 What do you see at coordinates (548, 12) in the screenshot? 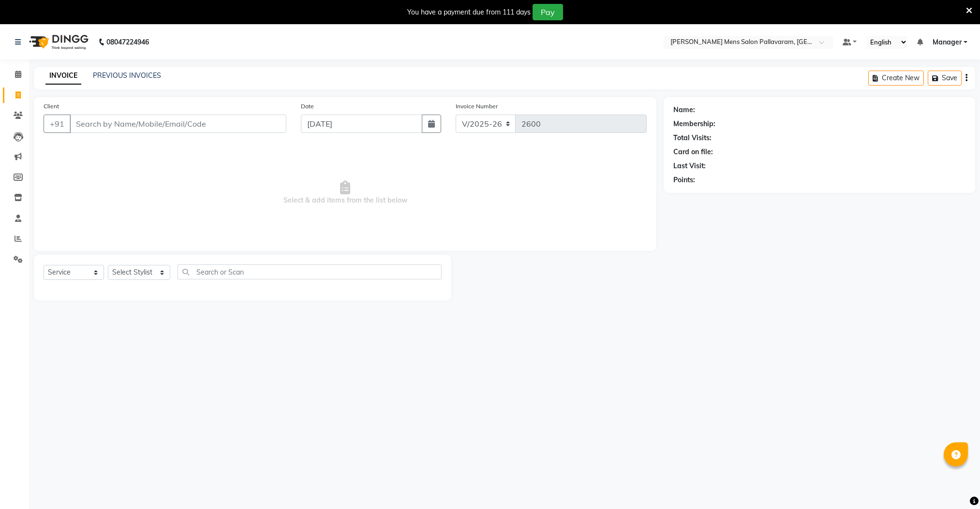
I see `button: Pay` at bounding box center [548, 12].